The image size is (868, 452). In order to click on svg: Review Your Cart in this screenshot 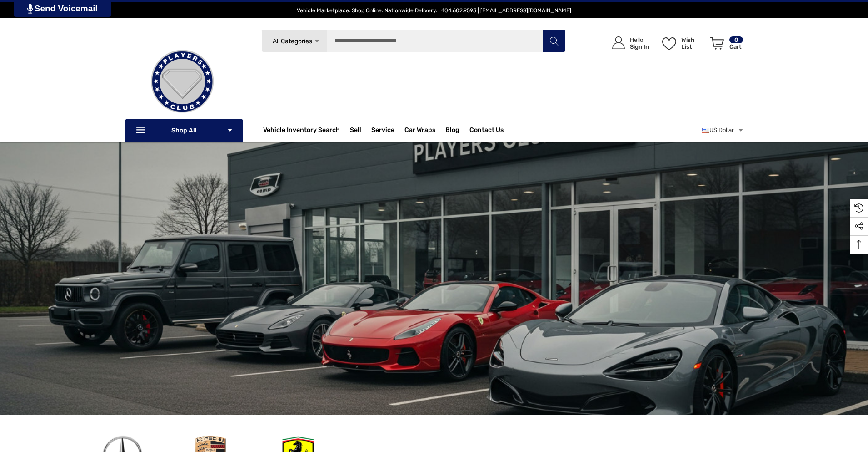, I will do `click(718, 44)`.